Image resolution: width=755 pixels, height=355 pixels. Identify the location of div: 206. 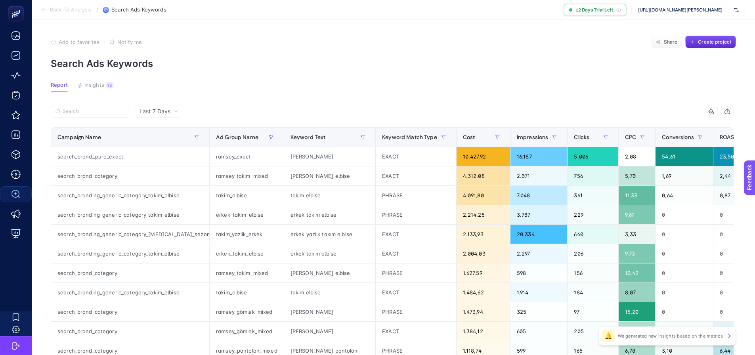
(593, 254).